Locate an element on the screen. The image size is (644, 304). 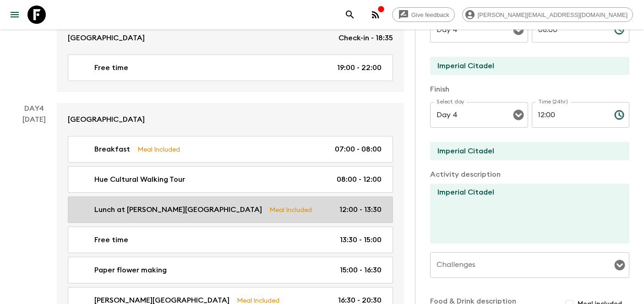
a: Free time13:30 - 15:00 is located at coordinates (231, 240).